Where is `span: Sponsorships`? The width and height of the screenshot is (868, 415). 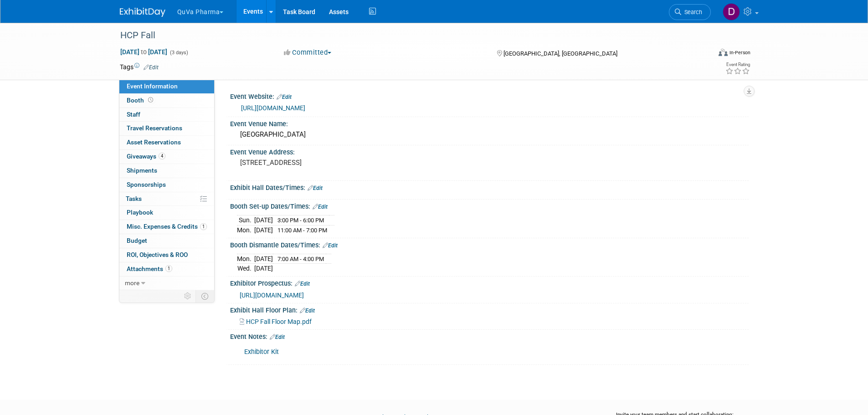 span: Sponsorships is located at coordinates (146, 185).